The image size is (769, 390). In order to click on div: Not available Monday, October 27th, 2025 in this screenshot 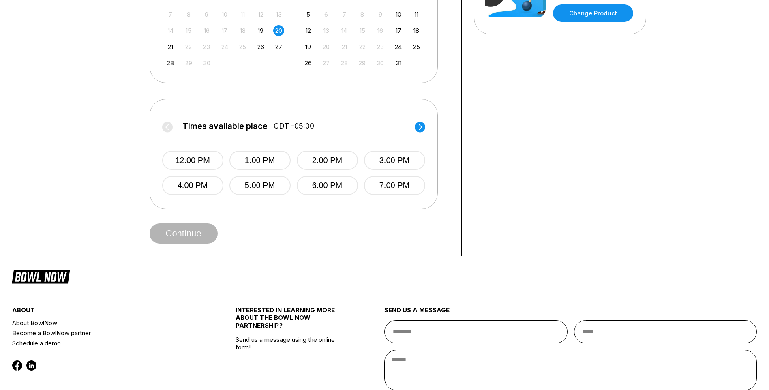, I will do `click(326, 63)`.